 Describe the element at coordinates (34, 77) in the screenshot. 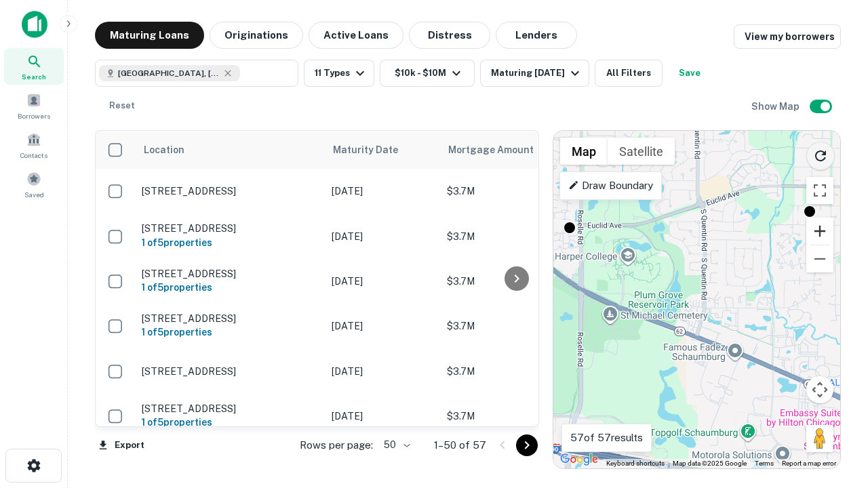

I see `span: Search` at that location.